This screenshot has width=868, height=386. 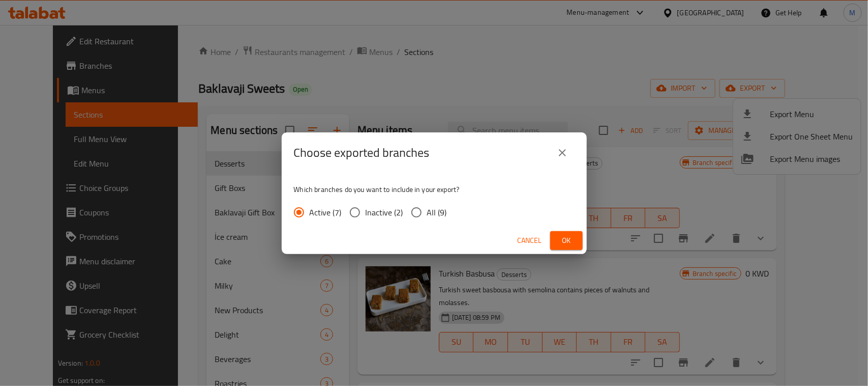 I want to click on h2: Choose exported branches, so click(x=361, y=153).